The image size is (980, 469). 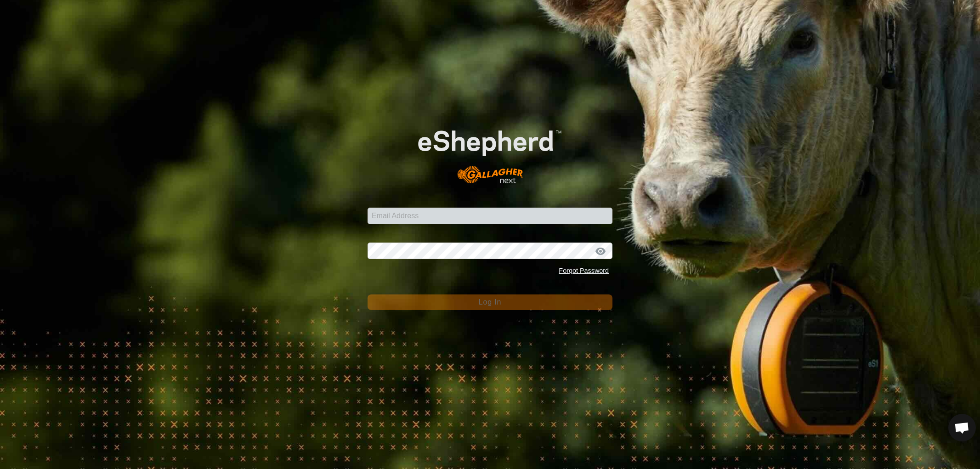 What do you see at coordinates (490, 152) in the screenshot?
I see `img: E-shepherd Logo` at bounding box center [490, 152].